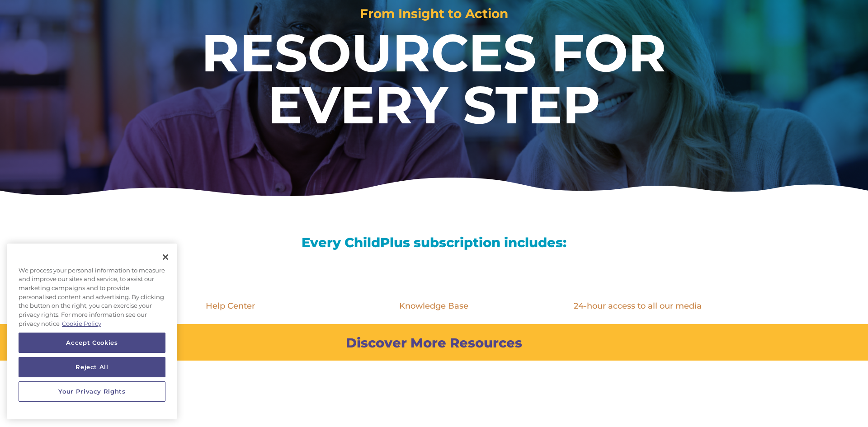  What do you see at coordinates (91, 332) in the screenshot?
I see `div: Cookie banner` at bounding box center [91, 332].